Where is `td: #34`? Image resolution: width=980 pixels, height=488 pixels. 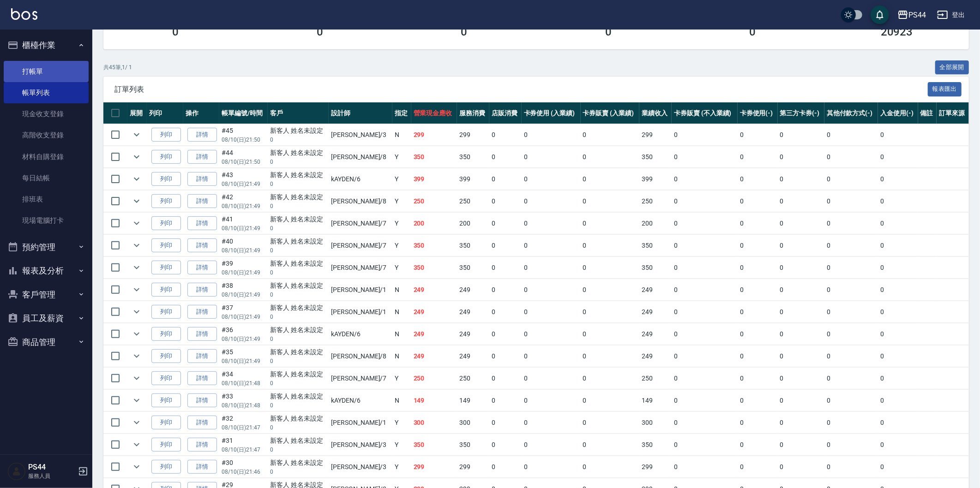
td: #34 is located at coordinates (243, 378).